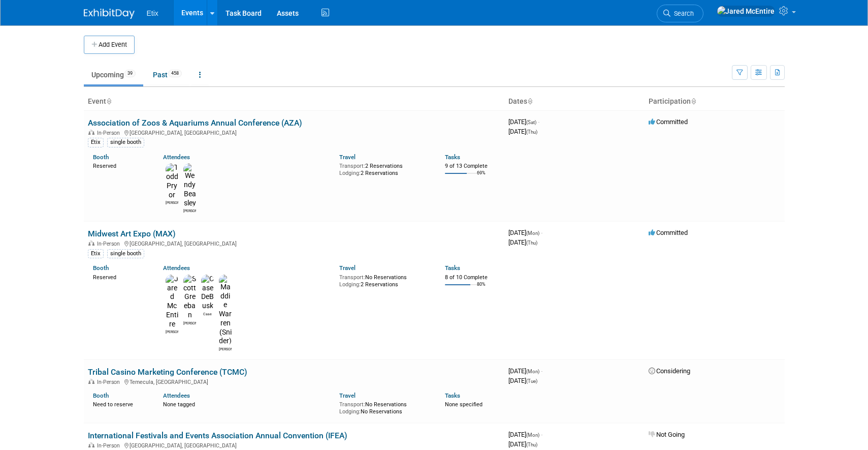 The height and width of the screenshot is (450, 868). What do you see at coordinates (225, 310) in the screenshot?
I see `img: Maddie Warren (Snider)` at bounding box center [225, 310].